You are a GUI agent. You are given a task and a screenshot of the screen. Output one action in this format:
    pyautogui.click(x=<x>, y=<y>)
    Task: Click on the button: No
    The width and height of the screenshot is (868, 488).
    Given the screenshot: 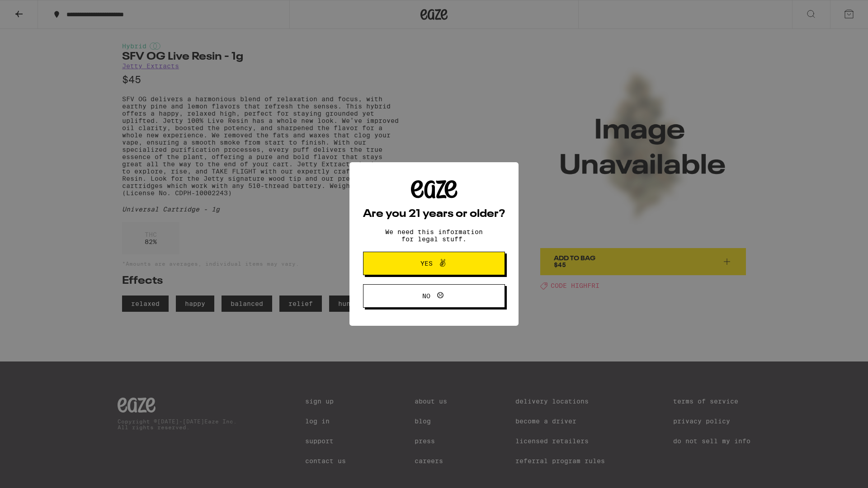 What is the action you would take?
    pyautogui.click(x=434, y=296)
    